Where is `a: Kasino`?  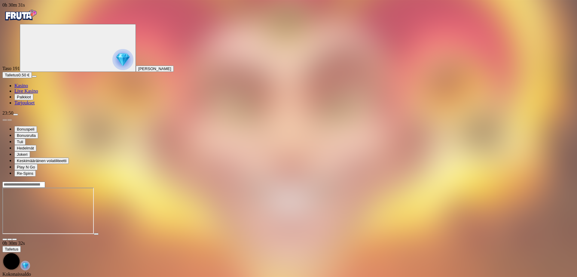
a: Kasino is located at coordinates (21, 85).